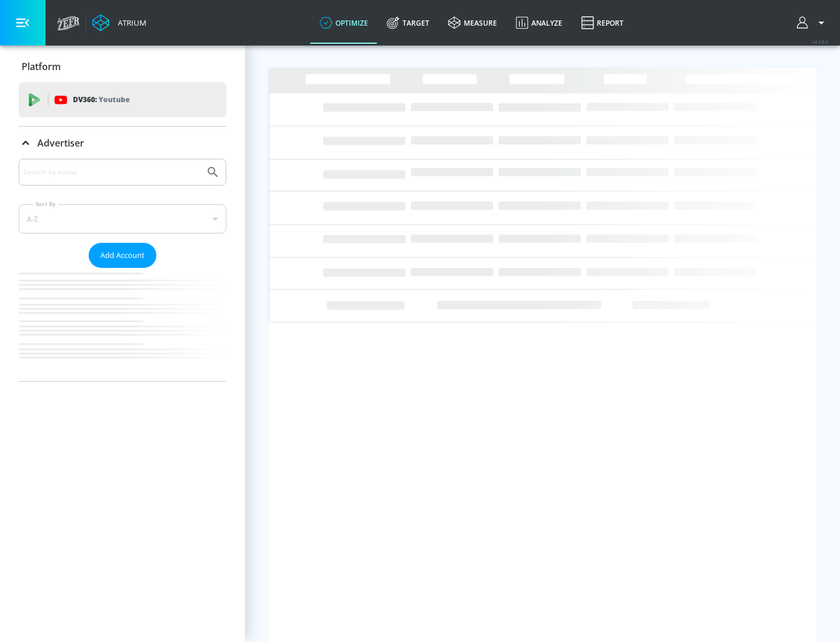  I want to click on button: Add Account, so click(123, 255).